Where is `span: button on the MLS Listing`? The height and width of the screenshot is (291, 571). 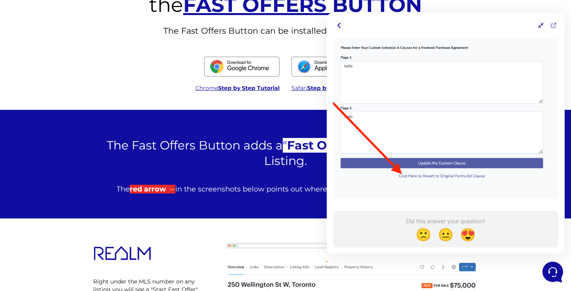
span: button on the MLS Listing is located at coordinates (364, 153).